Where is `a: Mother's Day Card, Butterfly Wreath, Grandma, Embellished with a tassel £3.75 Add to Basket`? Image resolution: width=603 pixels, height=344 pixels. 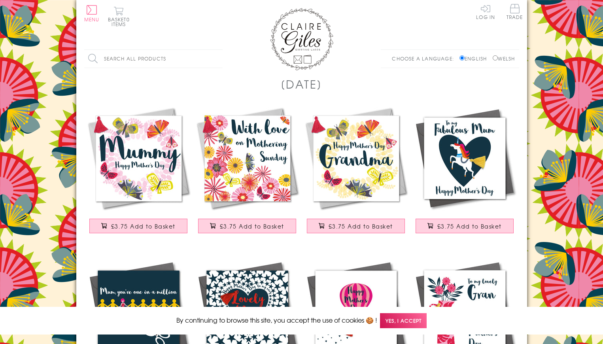 a: Mother's Day Card, Butterfly Wreath, Grandma, Embellished with a tassel £3.75 Add to Basket is located at coordinates (356, 172).